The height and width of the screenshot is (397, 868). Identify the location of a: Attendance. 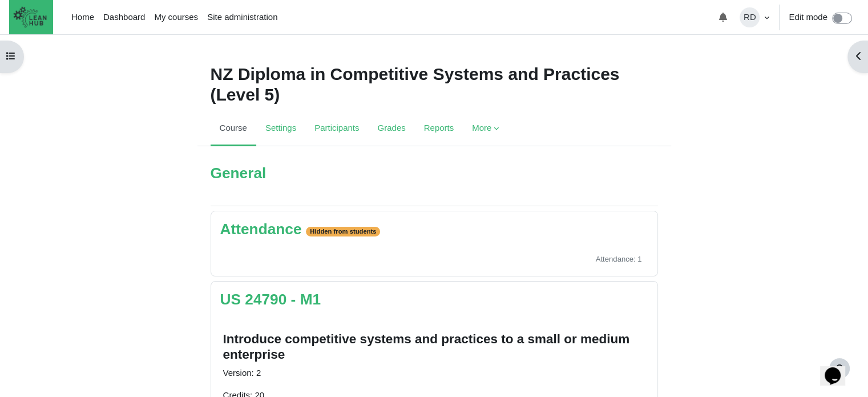
(261, 229).